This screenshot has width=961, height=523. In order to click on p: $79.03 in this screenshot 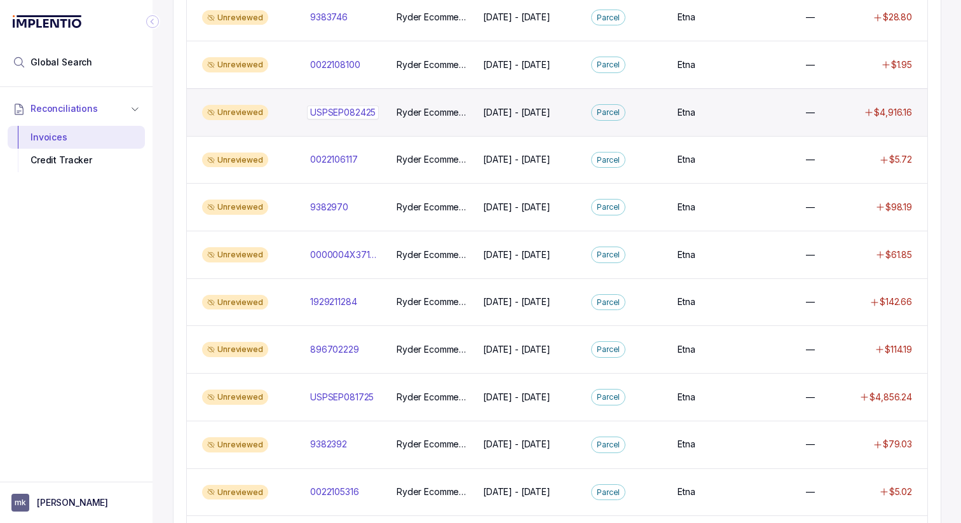, I will do `click(898, 444)`.